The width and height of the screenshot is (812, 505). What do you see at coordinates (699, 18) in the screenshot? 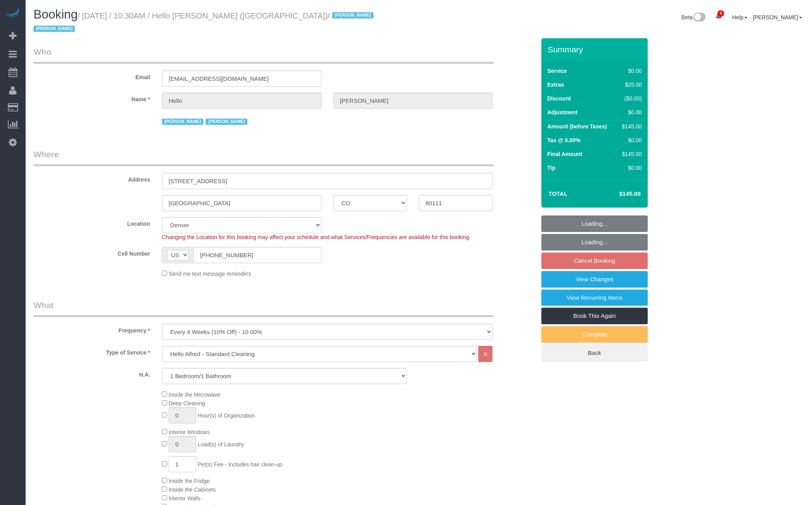
I see `img: New interface` at bounding box center [699, 18].